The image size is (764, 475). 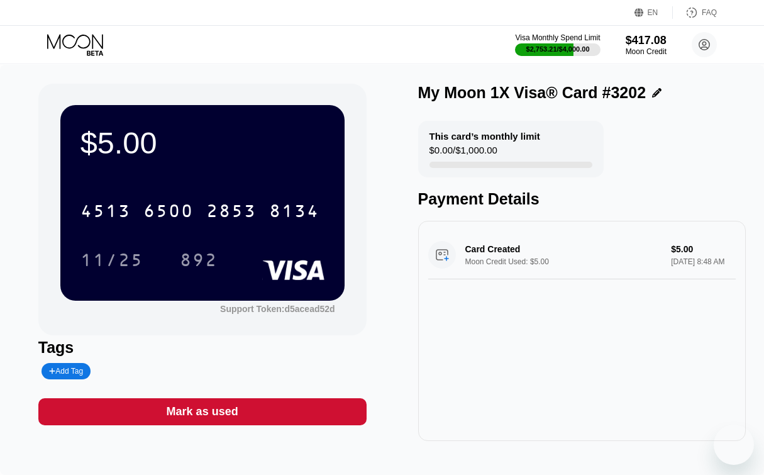 What do you see at coordinates (203, 411) in the screenshot?
I see `div: Mark as used` at bounding box center [203, 411].